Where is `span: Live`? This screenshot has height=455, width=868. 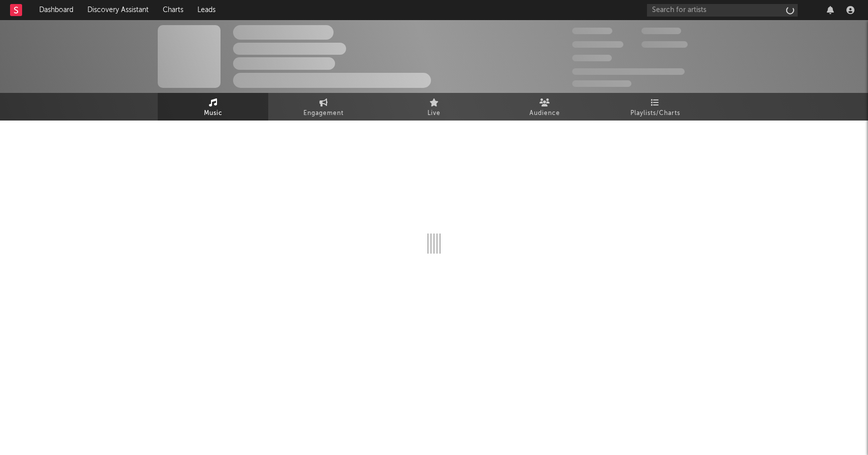 span: Live is located at coordinates (434, 113).